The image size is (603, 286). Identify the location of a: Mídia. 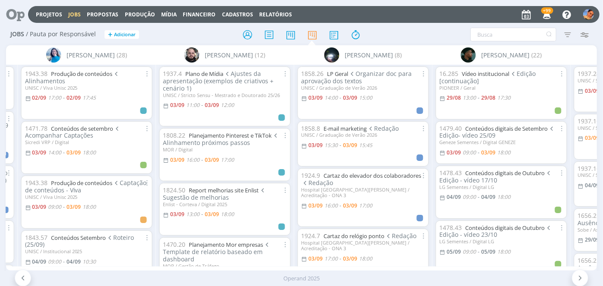
(169, 14).